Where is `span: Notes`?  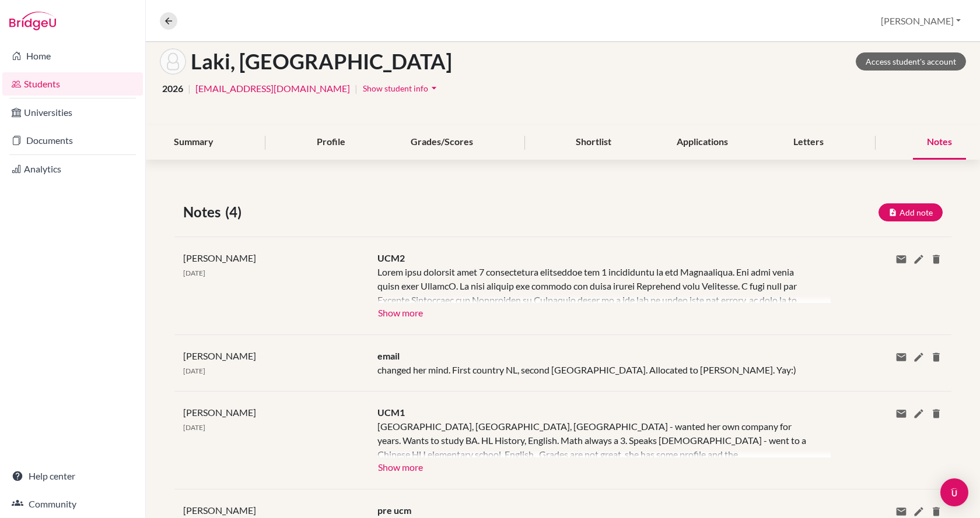
span: Notes is located at coordinates (204, 212).